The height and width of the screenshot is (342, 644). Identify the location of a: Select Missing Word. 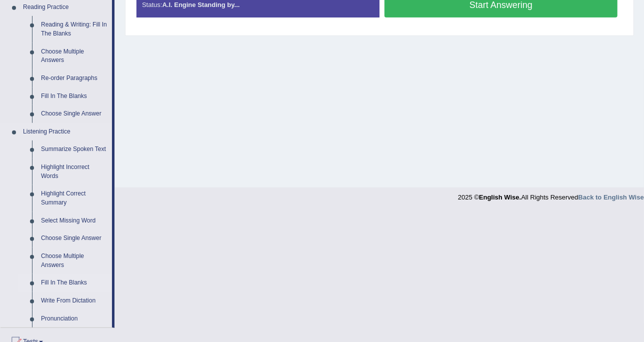
(74, 221).